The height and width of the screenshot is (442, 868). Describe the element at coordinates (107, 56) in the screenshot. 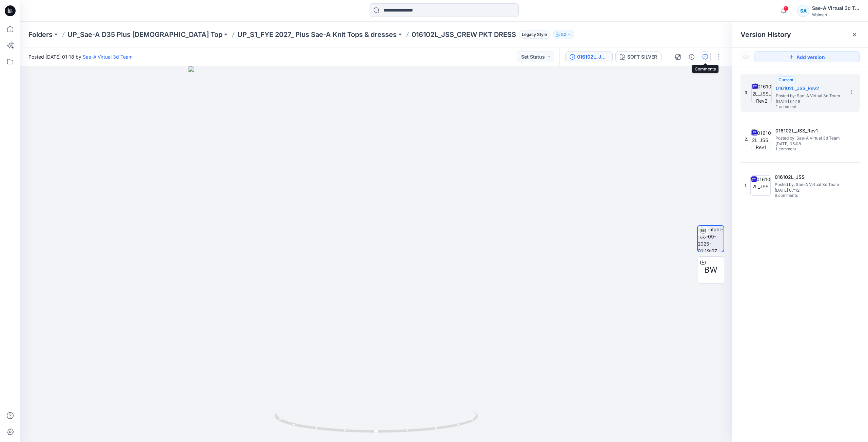

I see `a: Sae-A Virtual 3d Team` at that location.